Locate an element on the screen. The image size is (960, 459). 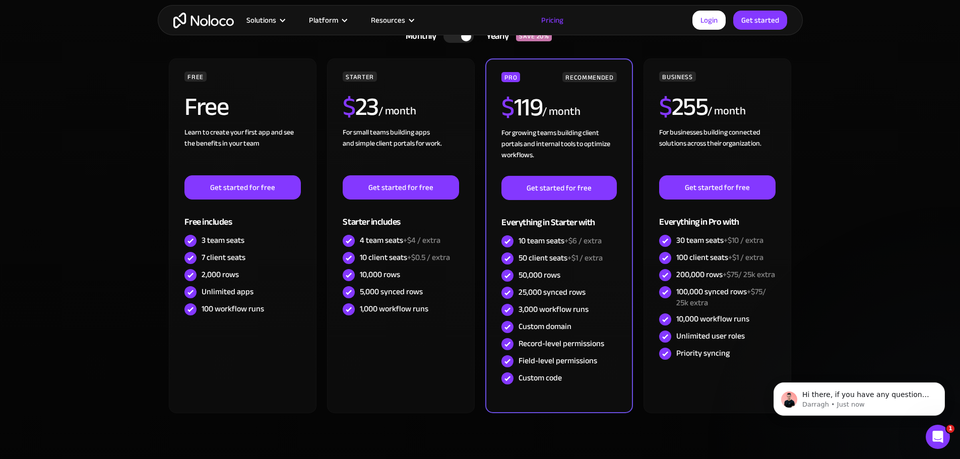
a: Login is located at coordinates (709, 20).